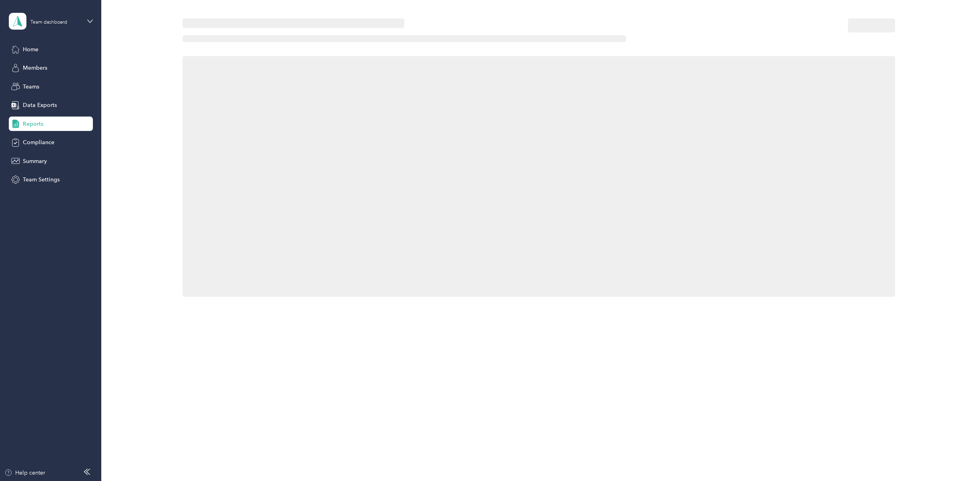  I want to click on span: Home, so click(30, 49).